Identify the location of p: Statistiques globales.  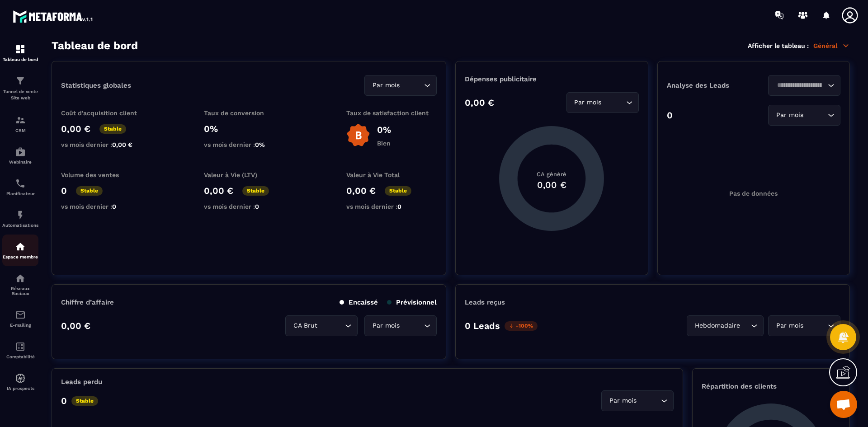
(96, 85).